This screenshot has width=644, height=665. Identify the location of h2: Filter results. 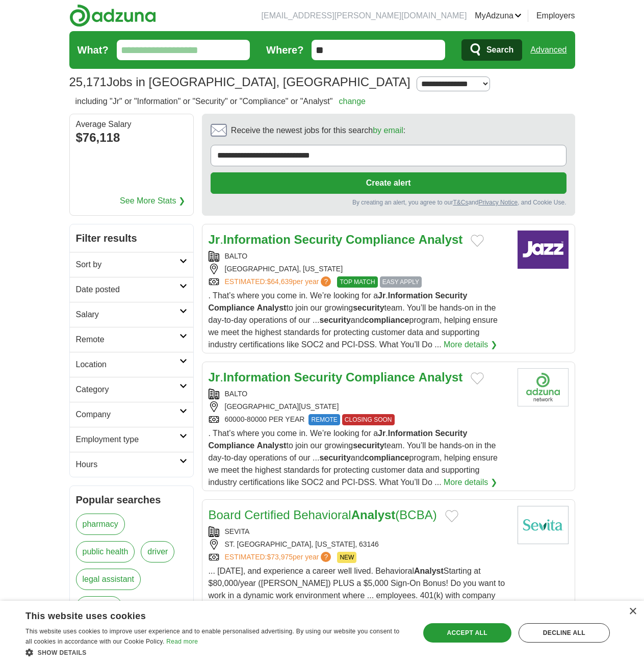
(132, 238).